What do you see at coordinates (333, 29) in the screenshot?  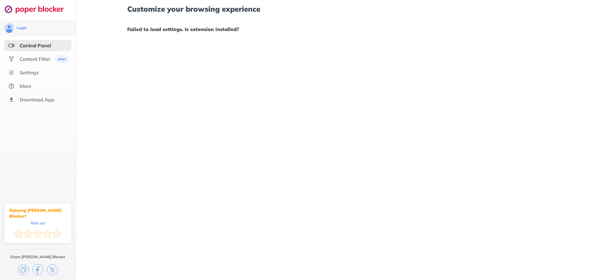 I see `h1: Failed to load settings. Is extension installed?` at bounding box center [333, 29].